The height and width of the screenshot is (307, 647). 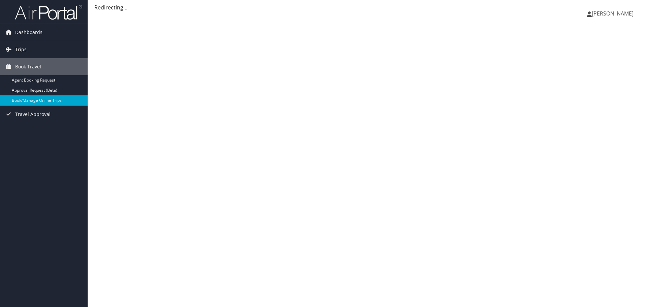 What do you see at coordinates (21, 50) in the screenshot?
I see `span: Trips` at bounding box center [21, 50].